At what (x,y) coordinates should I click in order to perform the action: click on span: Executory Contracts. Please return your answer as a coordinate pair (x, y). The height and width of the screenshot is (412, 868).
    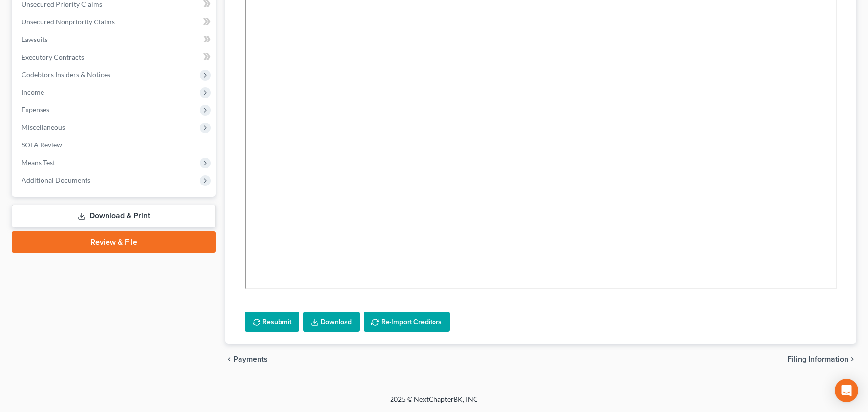
    Looking at the image, I should click on (53, 56).